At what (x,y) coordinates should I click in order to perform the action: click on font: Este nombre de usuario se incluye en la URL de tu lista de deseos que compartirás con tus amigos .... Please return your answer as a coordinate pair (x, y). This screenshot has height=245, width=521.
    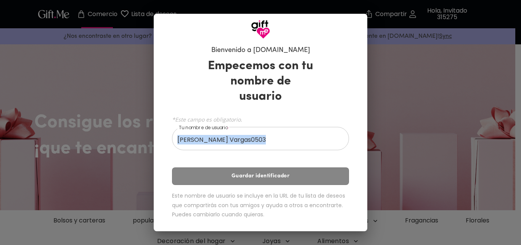
    Looking at the image, I should click on (259, 205).